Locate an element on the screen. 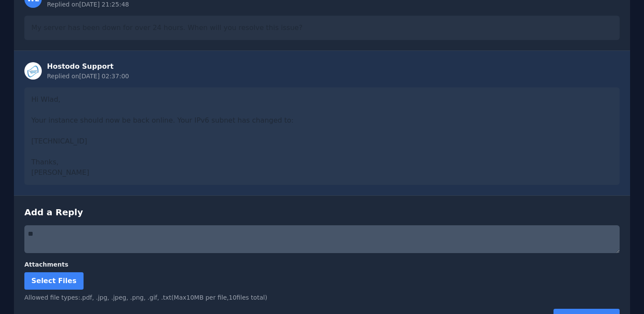  h3: Add a Reply is located at coordinates (322, 212).